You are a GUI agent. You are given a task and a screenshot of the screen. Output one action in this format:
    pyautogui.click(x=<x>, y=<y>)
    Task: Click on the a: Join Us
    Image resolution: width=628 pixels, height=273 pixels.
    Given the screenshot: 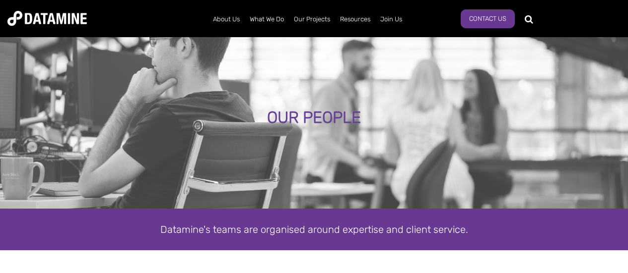 What is the action you would take?
    pyautogui.click(x=391, y=19)
    